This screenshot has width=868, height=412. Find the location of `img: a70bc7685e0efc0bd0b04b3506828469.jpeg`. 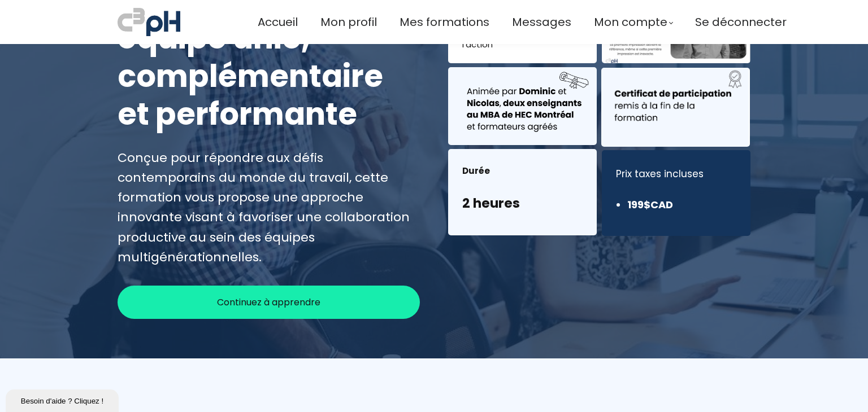

img: a70bc7685e0efc0bd0b04b3506828469.jpeg is located at coordinates (148, 22).